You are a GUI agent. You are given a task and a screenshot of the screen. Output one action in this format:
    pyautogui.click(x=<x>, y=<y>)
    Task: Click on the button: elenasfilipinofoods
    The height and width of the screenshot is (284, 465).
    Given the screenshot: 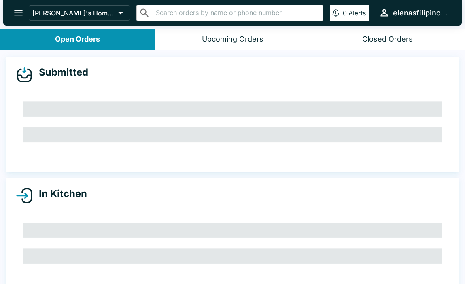 What is the action you would take?
    pyautogui.click(x=414, y=13)
    